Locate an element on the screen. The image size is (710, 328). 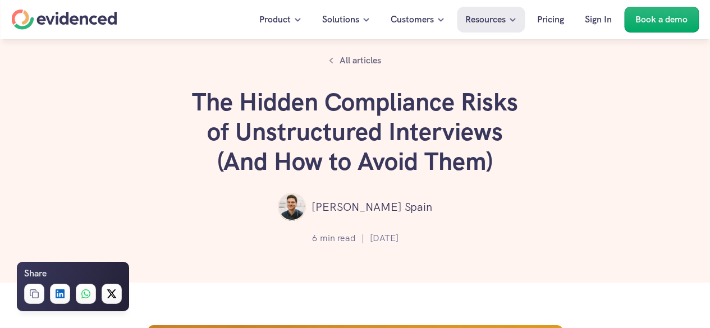
p: Resources is located at coordinates (485, 20).